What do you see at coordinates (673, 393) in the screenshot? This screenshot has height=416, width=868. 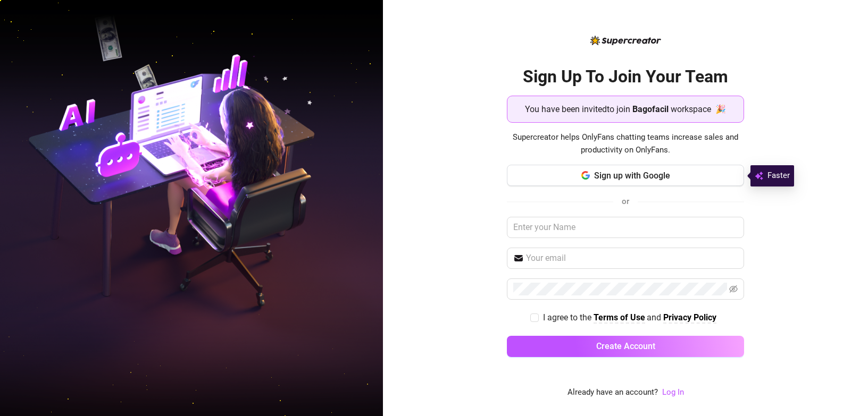 I see `a: Log In` at bounding box center [673, 393].